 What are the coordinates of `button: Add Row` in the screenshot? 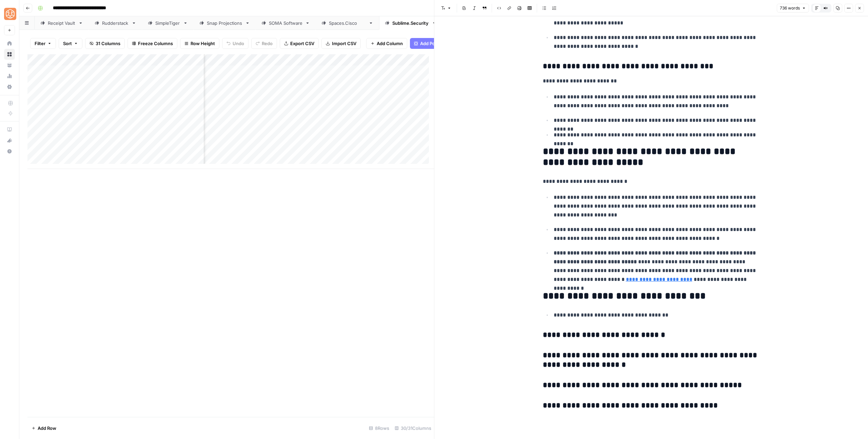 It's located at (44, 428).